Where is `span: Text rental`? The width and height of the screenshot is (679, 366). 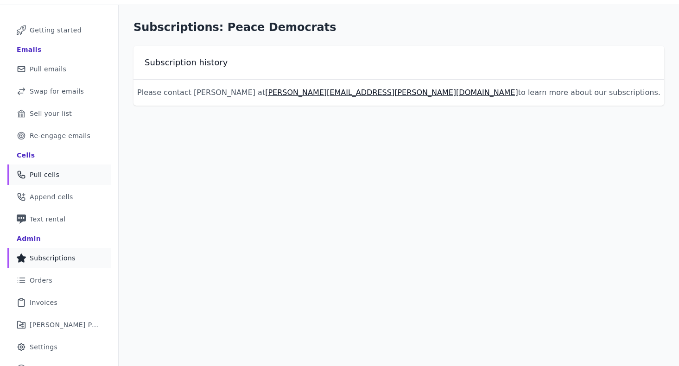 span: Text rental is located at coordinates (48, 219).